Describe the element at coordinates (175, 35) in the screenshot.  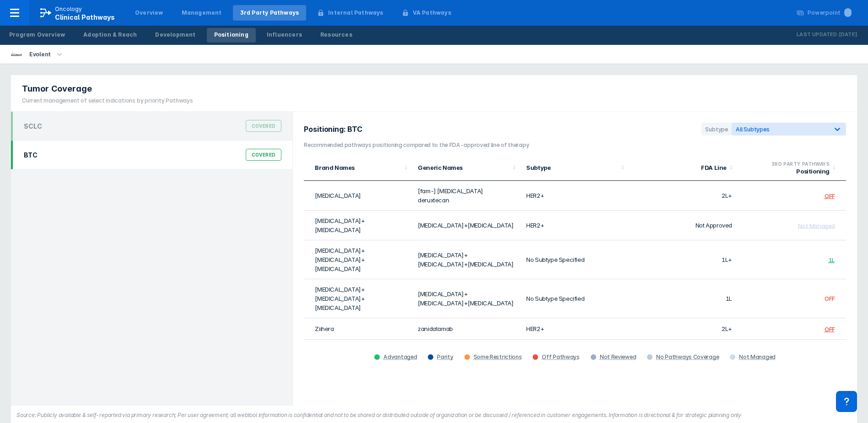
I see `div: Development` at that location.